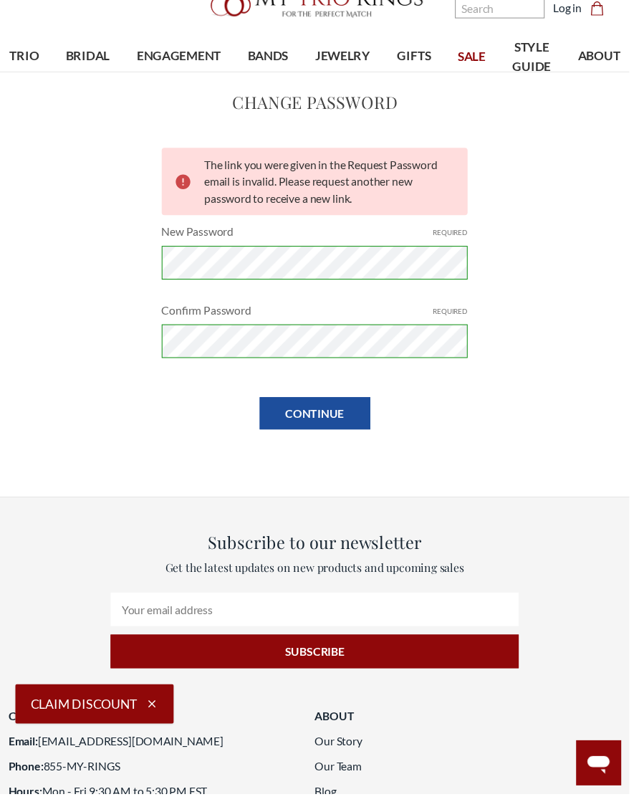 The image size is (644, 812). I want to click on strong: Email:, so click(24, 758).